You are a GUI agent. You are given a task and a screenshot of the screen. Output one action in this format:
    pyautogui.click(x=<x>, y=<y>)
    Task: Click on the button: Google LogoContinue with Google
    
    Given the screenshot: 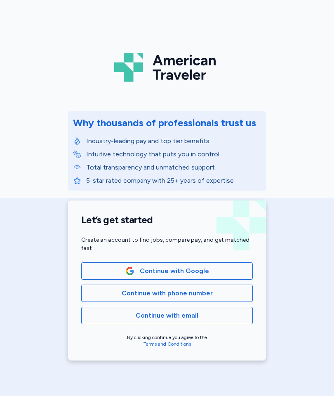 What is the action you would take?
    pyautogui.click(x=167, y=271)
    